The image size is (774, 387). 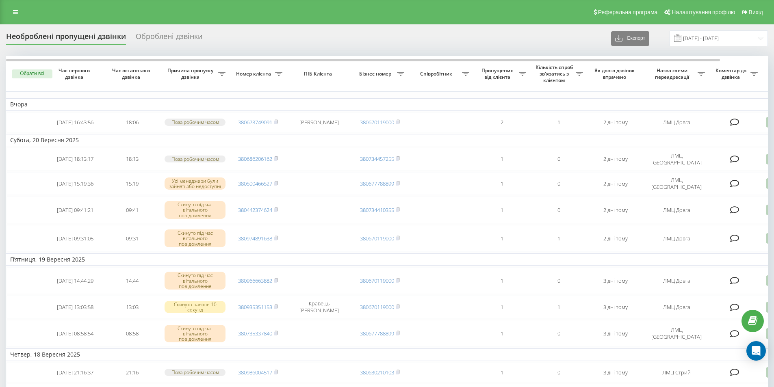 What do you see at coordinates (132, 184) in the screenshot?
I see `td: 15:19` at bounding box center [132, 184].